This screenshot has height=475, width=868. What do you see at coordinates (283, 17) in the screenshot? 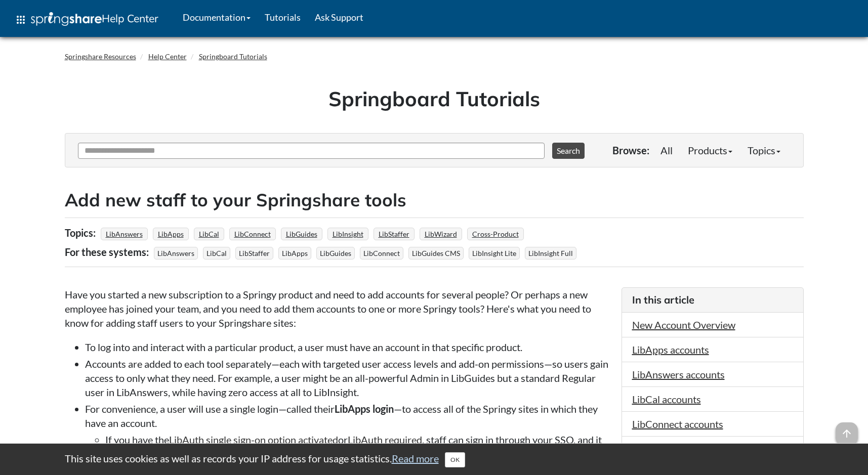
I see `a: Tutorials` at bounding box center [283, 17].